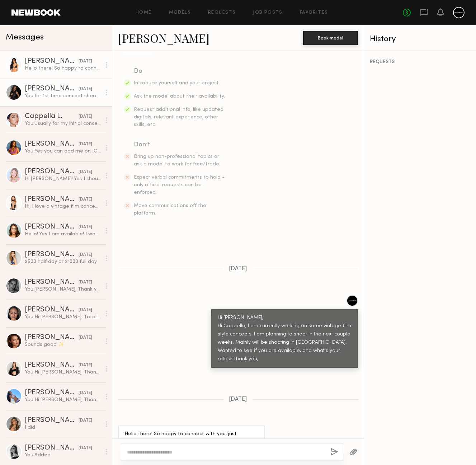 This screenshot has width=476, height=465. What do you see at coordinates (25, 38) in the screenshot?
I see `span: Messages` at bounding box center [25, 38].